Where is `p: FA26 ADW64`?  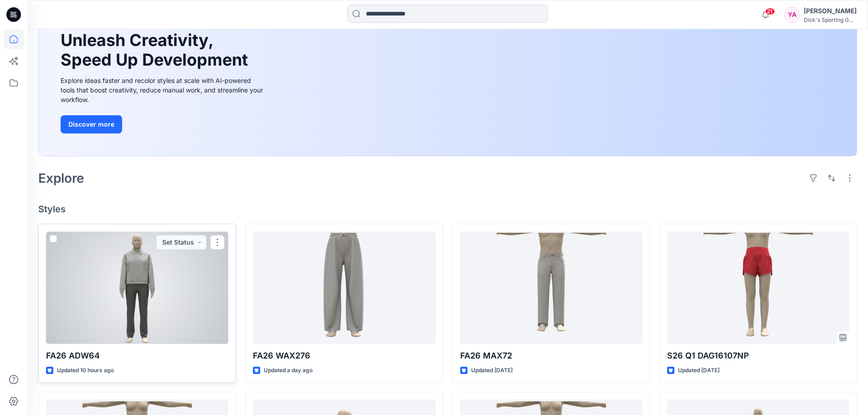
p: FA26 ADW64 is located at coordinates (137, 356).